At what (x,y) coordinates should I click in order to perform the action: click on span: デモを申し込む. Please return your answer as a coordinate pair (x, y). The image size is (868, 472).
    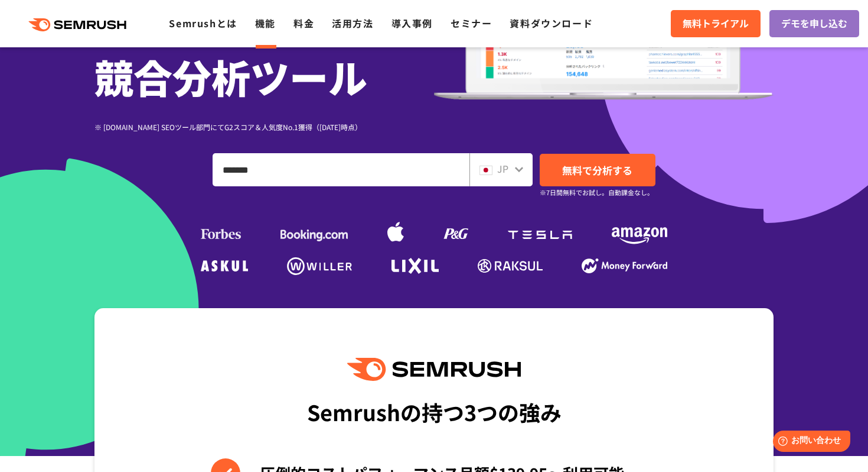
    Looking at the image, I should click on (815, 24).